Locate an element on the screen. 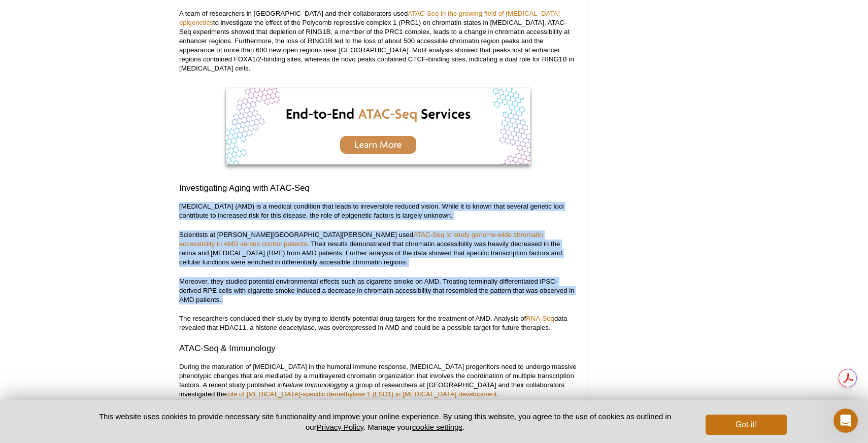 The image size is (868, 443). img: Standard ATAC-Seq services is located at coordinates (378, 126).